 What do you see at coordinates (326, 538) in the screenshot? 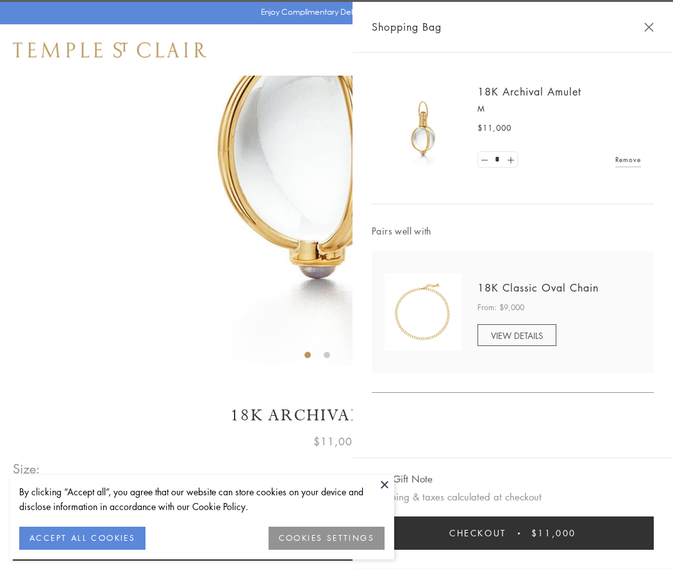
I see `button: COOKIES SETTINGS` at bounding box center [326, 538].